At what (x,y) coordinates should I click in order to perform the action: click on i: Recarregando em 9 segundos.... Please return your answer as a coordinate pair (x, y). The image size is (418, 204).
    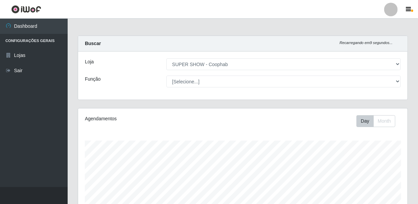
    Looking at the image, I should click on (366, 43).